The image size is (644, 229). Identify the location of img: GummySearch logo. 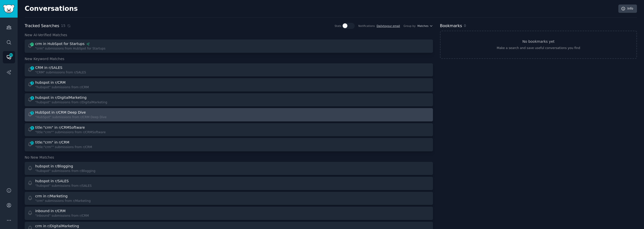
(9, 9).